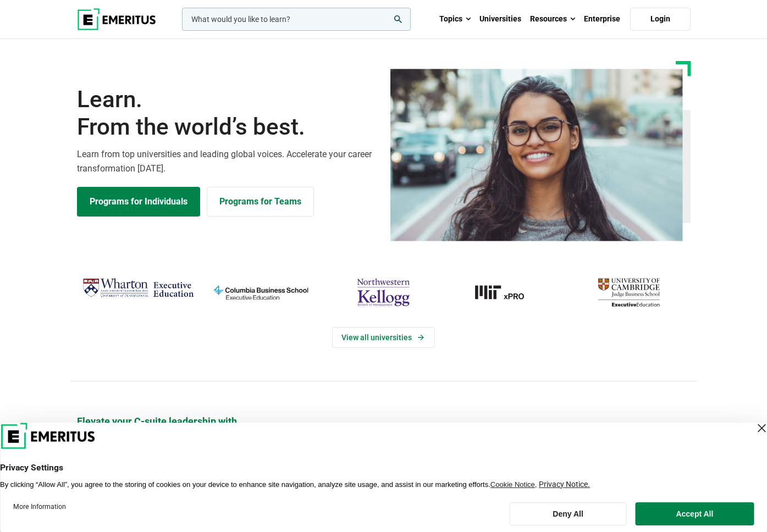 The image size is (767, 532). I want to click on img: Learn from the world's best, so click(537, 155).